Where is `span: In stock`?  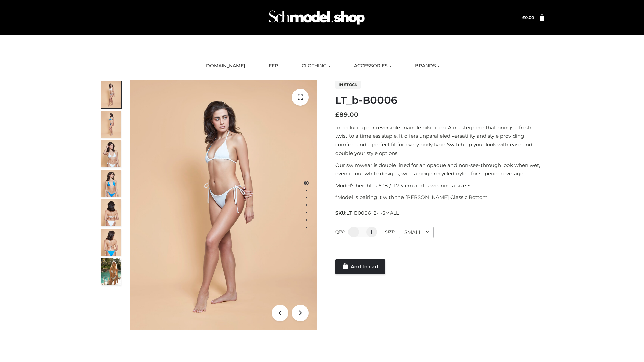
span: In stock is located at coordinates (348, 85).